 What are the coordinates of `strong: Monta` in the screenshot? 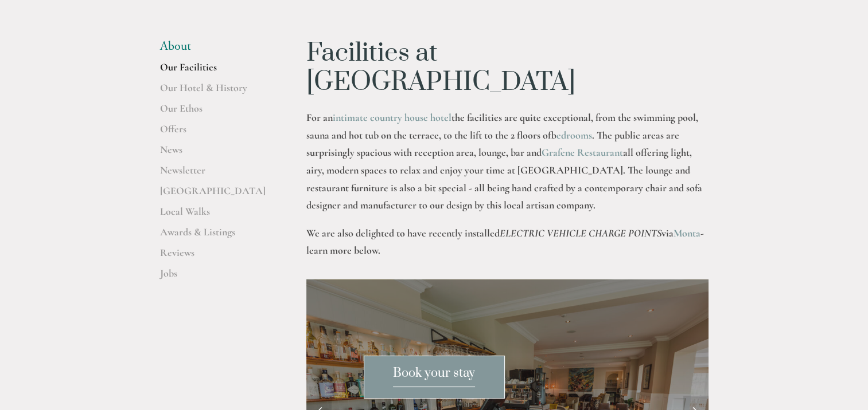 It's located at (686, 233).